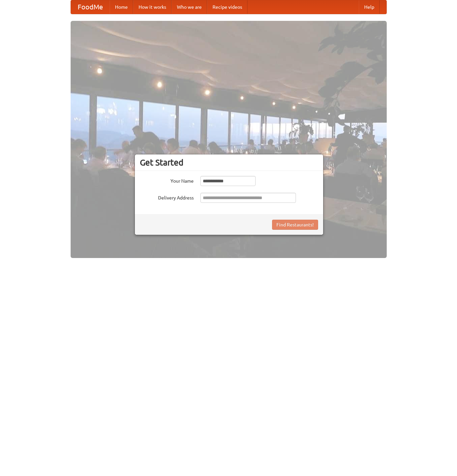 This screenshot has width=457, height=476. Describe the element at coordinates (189, 7) in the screenshot. I see `a: Who we are` at that location.